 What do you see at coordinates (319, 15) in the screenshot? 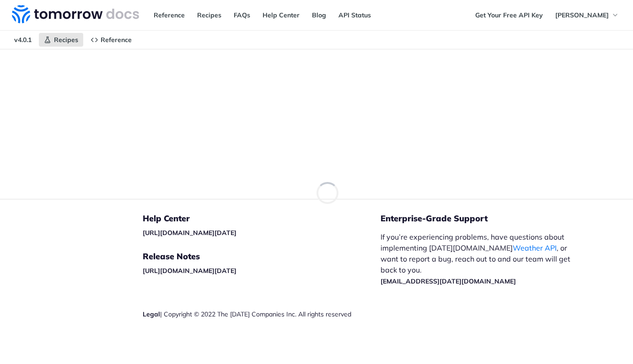
I see `a: Blog` at bounding box center [319, 15].